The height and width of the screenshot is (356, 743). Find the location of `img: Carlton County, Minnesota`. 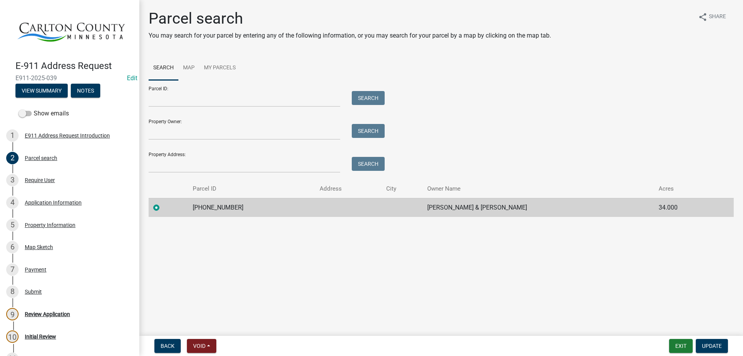

img: Carlton County, Minnesota is located at coordinates (71, 30).